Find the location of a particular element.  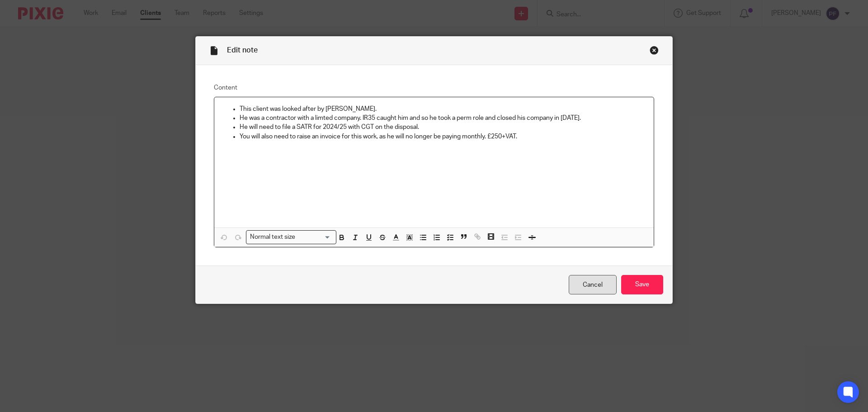

label: Content is located at coordinates (434, 87).